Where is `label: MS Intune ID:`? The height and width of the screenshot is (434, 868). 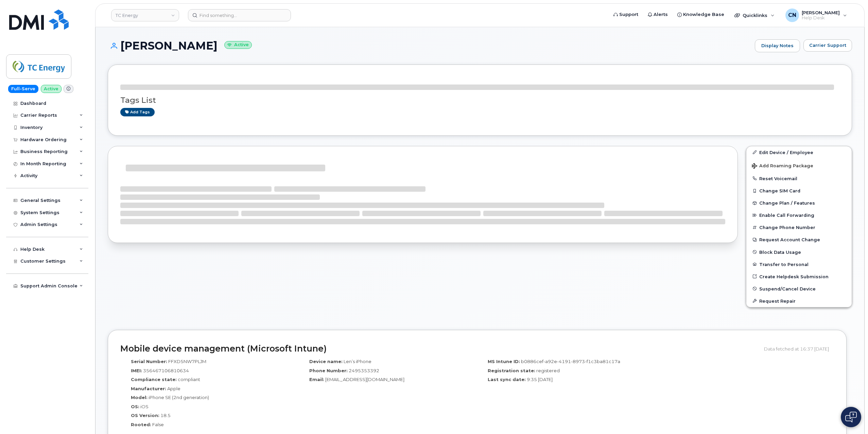 label: MS Intune ID: is located at coordinates (504, 361).